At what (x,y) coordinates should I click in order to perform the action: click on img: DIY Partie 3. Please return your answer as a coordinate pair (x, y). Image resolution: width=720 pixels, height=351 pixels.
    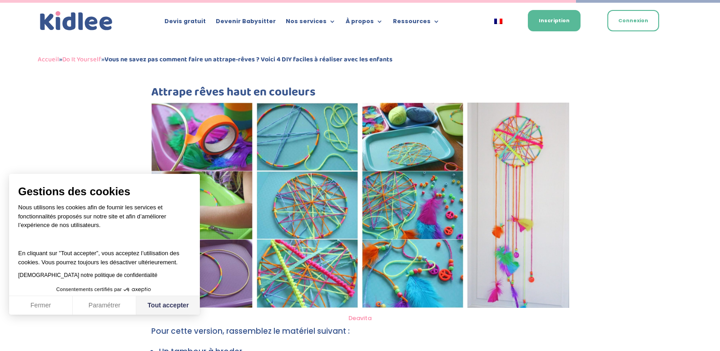
    Looking at the image, I should click on (413, 205).